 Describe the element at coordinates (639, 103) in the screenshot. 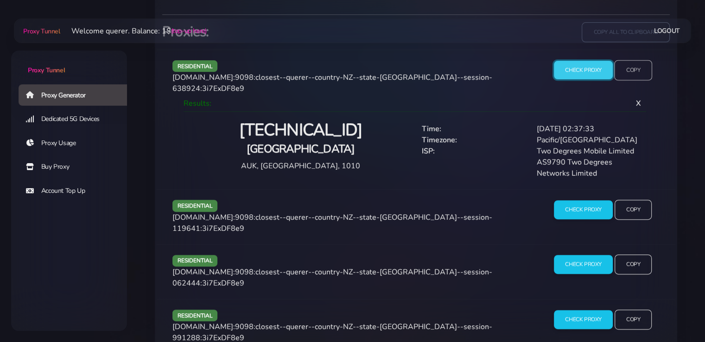

I see `span: X` at that location.